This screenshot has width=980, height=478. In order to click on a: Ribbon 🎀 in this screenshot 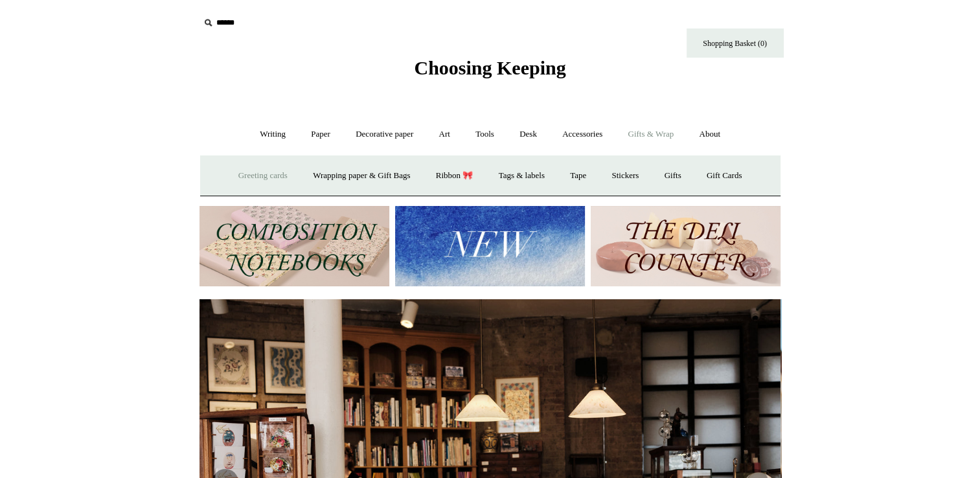, I will do `click(455, 175)`.